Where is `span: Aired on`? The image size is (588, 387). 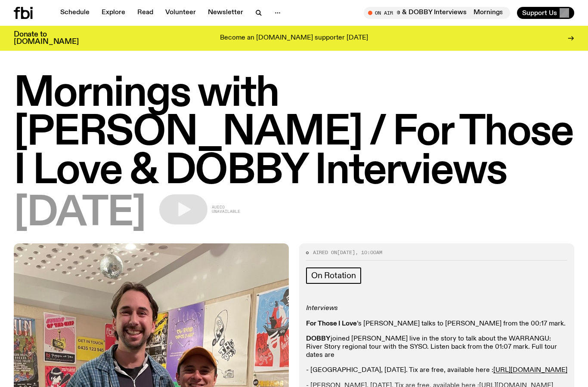
span: Aired on is located at coordinates (325, 253).